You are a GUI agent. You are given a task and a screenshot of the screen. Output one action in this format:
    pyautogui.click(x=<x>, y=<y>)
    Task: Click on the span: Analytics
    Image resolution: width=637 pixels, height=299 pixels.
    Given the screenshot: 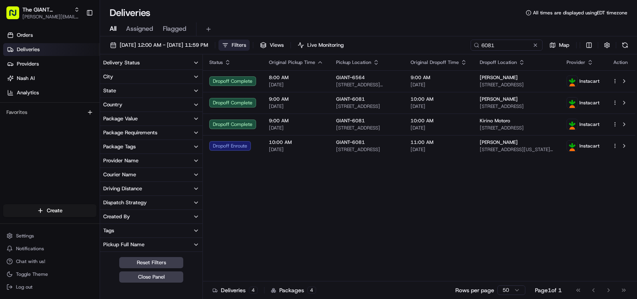 What is the action you would take?
    pyautogui.click(x=28, y=93)
    